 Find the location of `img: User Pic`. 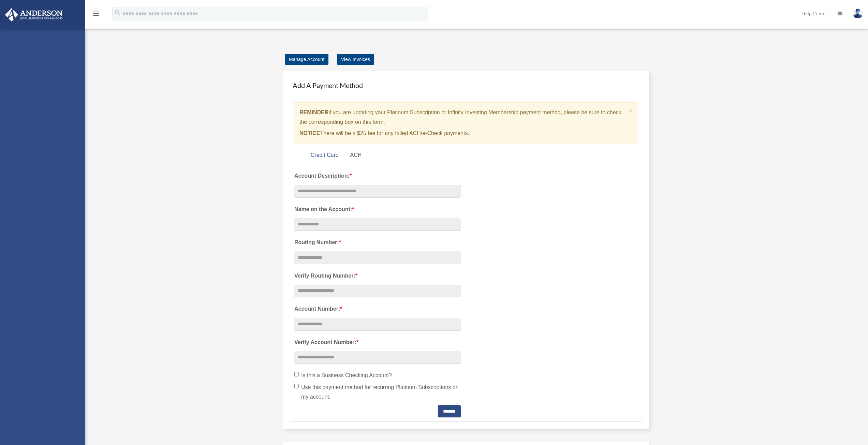

img: User Pic is located at coordinates (858, 13).